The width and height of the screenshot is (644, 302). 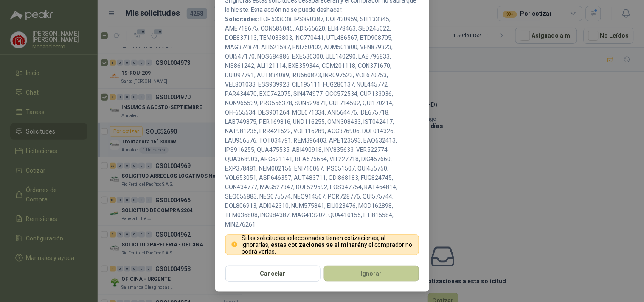 What do you see at coordinates (371, 274) in the screenshot?
I see `button: Ignorar` at bounding box center [371, 274].